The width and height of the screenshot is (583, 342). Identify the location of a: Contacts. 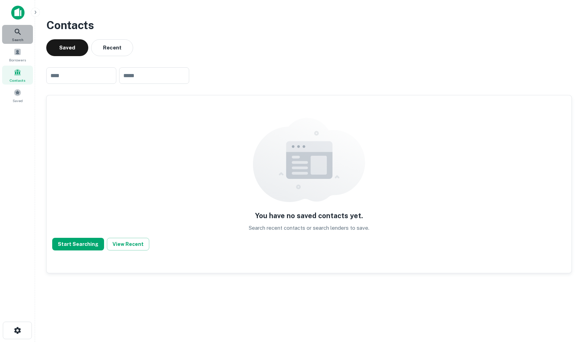
(18, 75).